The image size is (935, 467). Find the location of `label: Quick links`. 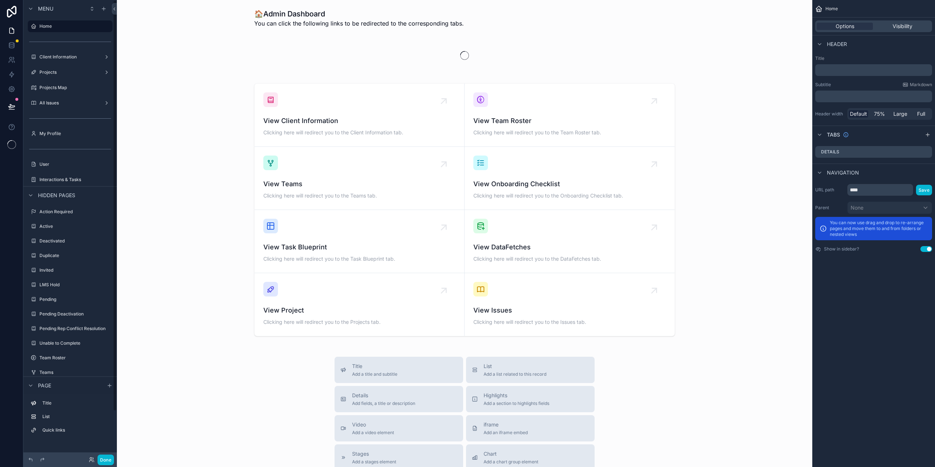

label: Quick links is located at coordinates (76, 430).